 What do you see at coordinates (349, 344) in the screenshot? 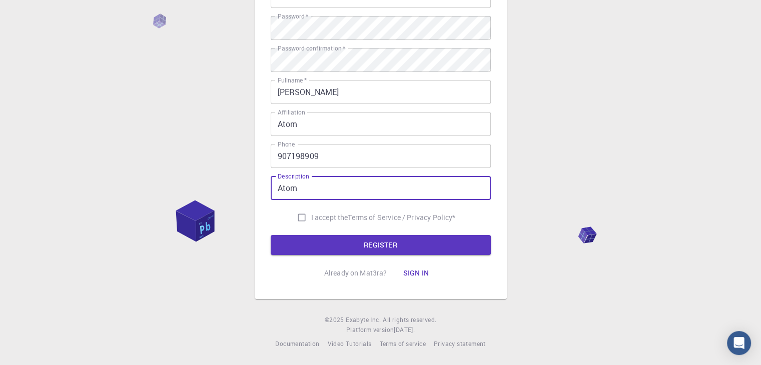
I see `span: Video Tutorials` at bounding box center [349, 344].